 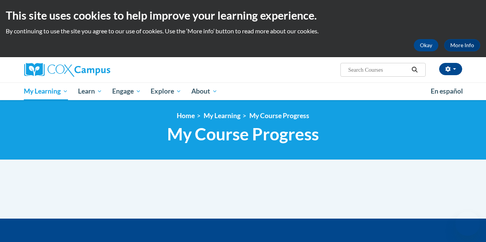 I want to click on a: About, so click(x=204, y=91).